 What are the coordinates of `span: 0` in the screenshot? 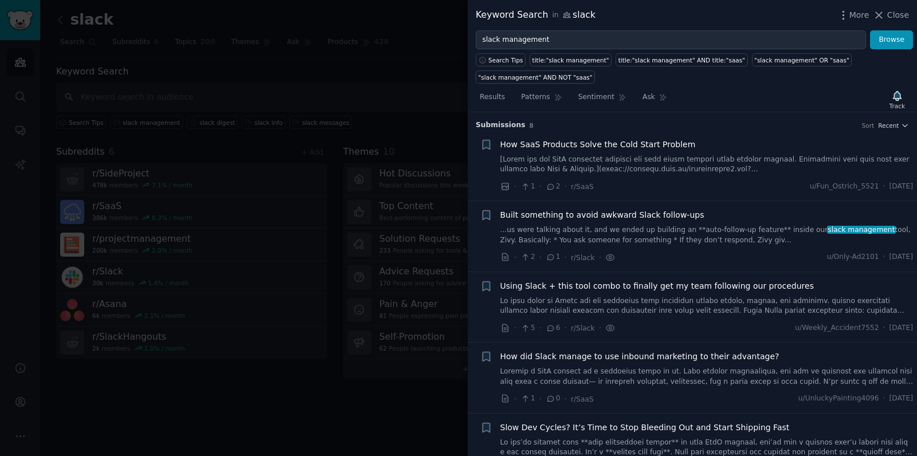 It's located at (553, 399).